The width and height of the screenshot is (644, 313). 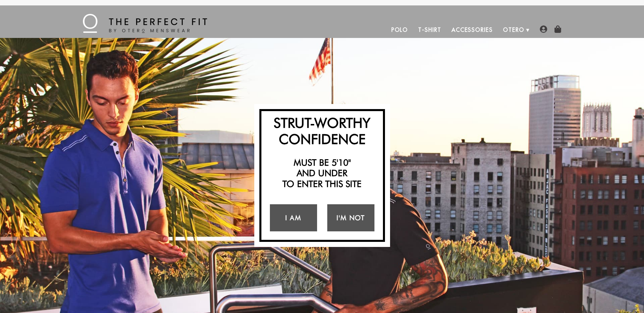 What do you see at coordinates (350, 218) in the screenshot?
I see `a: I'm Not` at bounding box center [350, 218].